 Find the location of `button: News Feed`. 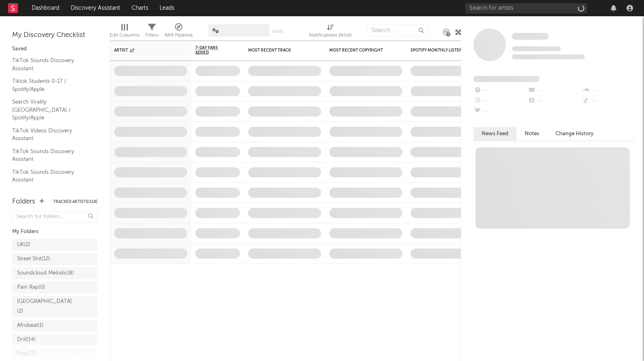

button: News Feed is located at coordinates (495, 134).